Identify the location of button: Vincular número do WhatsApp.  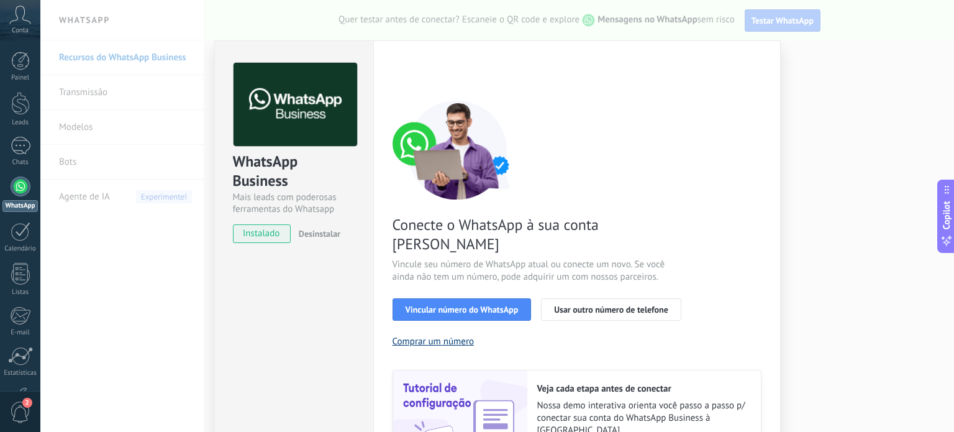
(462, 309).